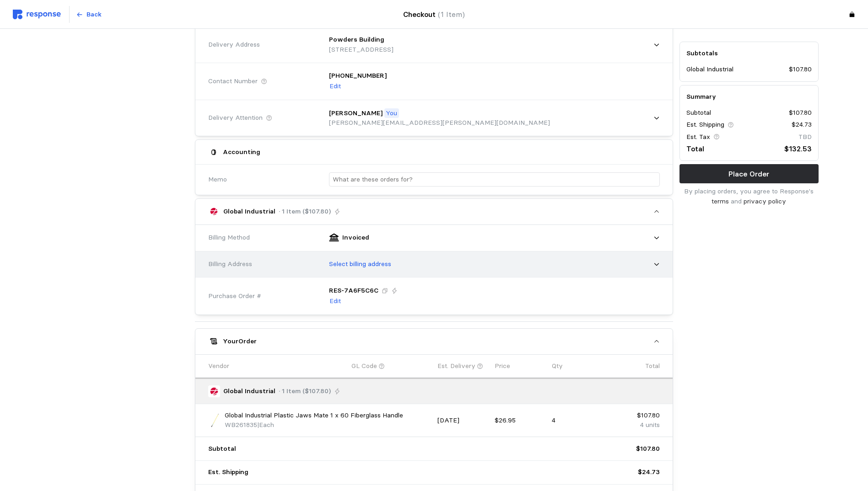 The image size is (868, 491). Describe the element at coordinates (360, 264) in the screenshot. I see `p: Select billing address` at that location.